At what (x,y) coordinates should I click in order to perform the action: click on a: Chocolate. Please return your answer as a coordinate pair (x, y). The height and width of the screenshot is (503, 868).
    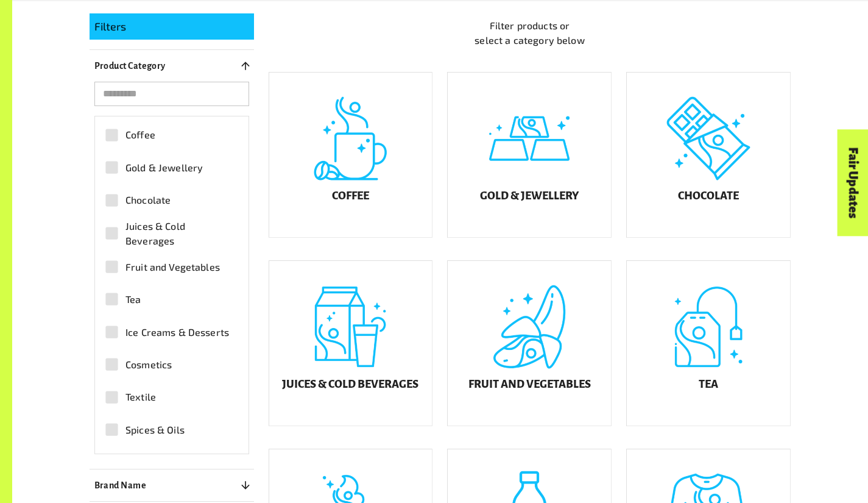
    Looking at the image, I should click on (708, 155).